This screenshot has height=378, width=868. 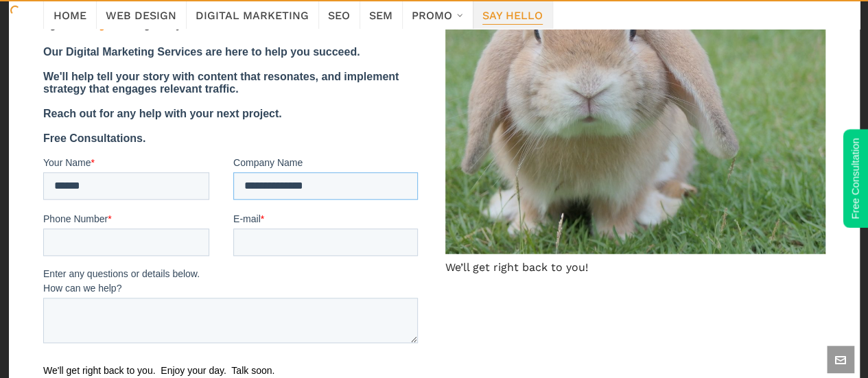 What do you see at coordinates (339, 14) in the screenshot?
I see `span: SEO` at bounding box center [339, 14].